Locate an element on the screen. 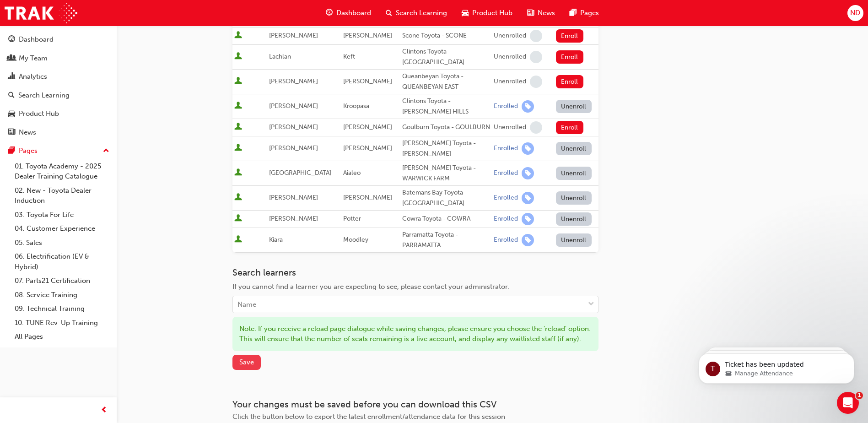 The image size is (868, 423). span: Keft is located at coordinates (349, 56).